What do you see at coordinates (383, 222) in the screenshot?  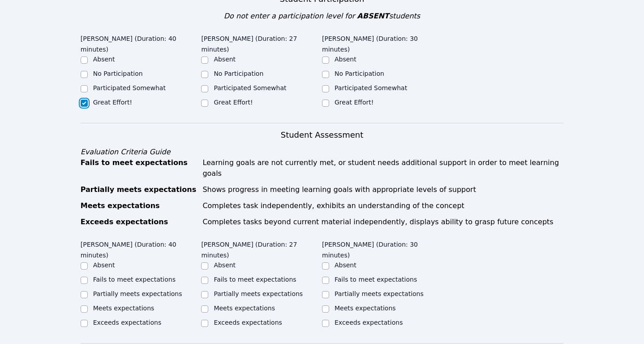 I see `div: Completes tasks beyond current material independently, displays ability to grasp future concepts` at bounding box center [383, 222].